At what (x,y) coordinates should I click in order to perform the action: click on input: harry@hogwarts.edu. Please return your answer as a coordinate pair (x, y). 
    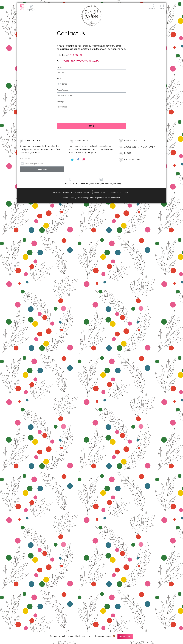
    Looking at the image, I should click on (42, 163).